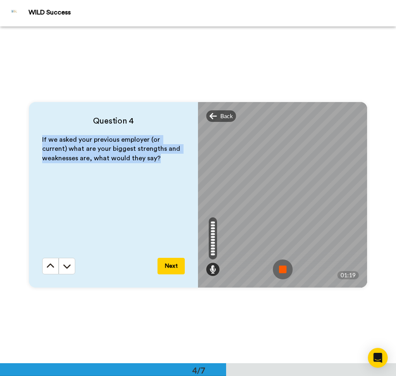 This screenshot has height=376, width=396. Describe the element at coordinates (348, 275) in the screenshot. I see `div: 01:19` at that location.